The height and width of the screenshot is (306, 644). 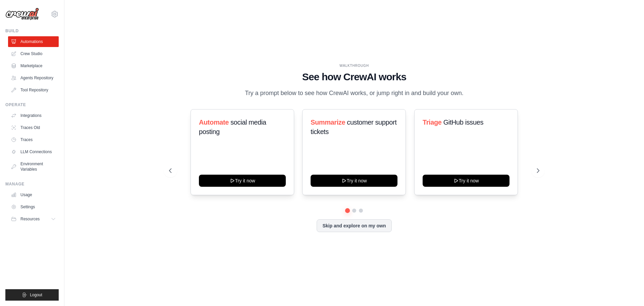 I want to click on a: Crew Studio, so click(x=33, y=54).